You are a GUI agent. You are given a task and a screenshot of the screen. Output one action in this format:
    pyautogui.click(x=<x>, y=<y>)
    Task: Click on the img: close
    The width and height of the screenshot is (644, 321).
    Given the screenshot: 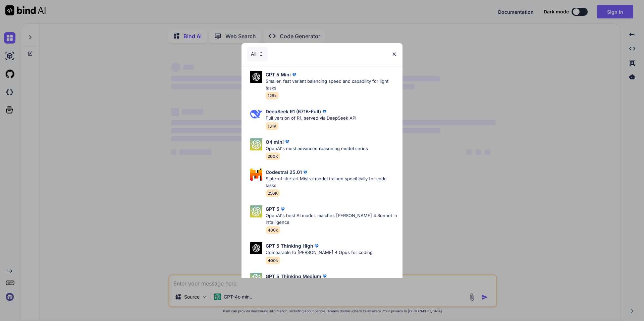 What is the action you would take?
    pyautogui.click(x=394, y=54)
    